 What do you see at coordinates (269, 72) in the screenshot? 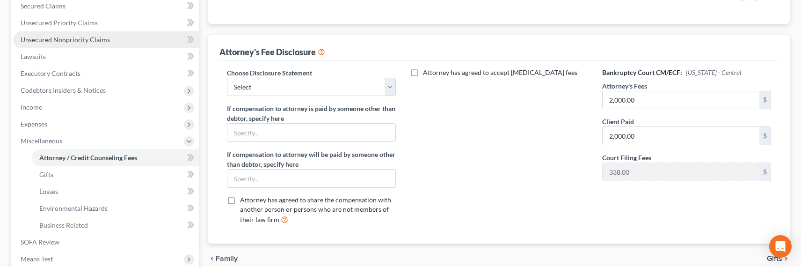
I see `label: Choose Disclosure Statement` at bounding box center [269, 72].